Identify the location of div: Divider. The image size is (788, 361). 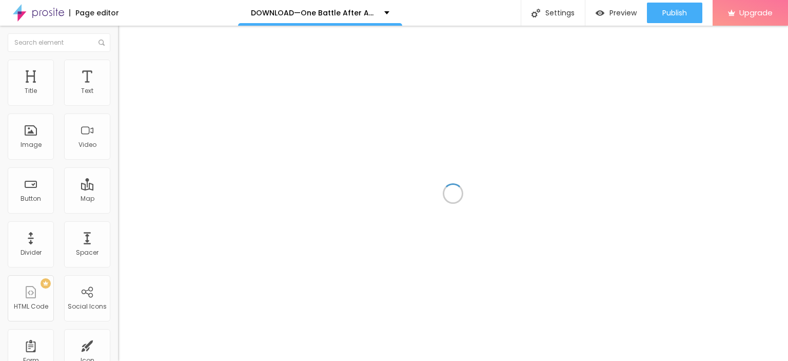
(31, 252).